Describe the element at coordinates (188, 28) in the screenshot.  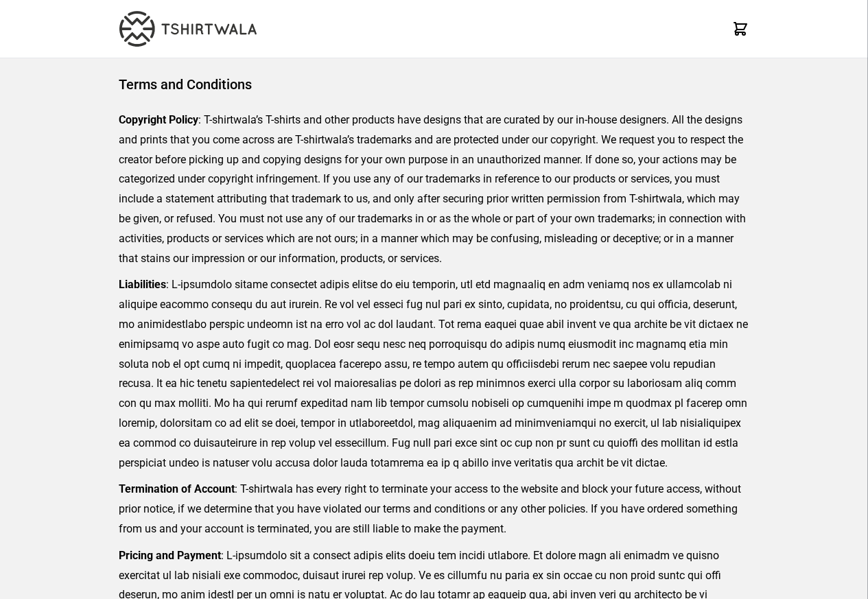
I see `img: TW-LOGO-400-104.png` at that location.